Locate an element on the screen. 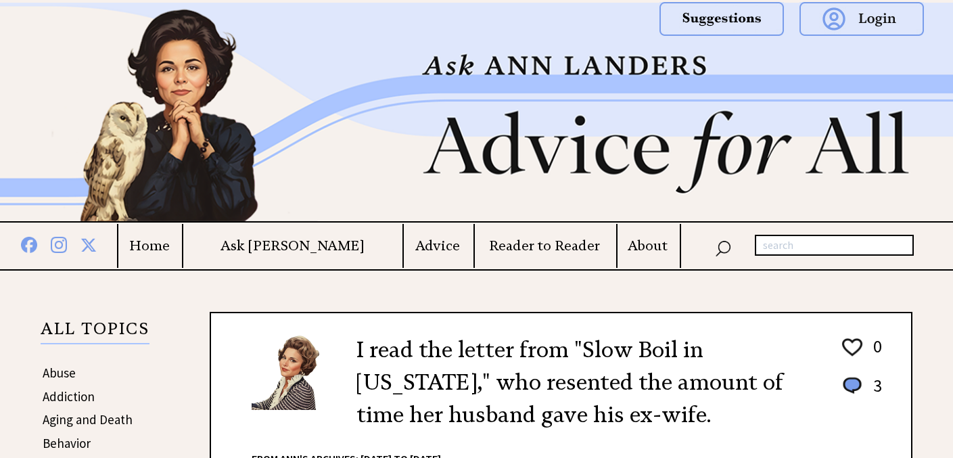  img: instagram%20blue.png is located at coordinates (59, 243).